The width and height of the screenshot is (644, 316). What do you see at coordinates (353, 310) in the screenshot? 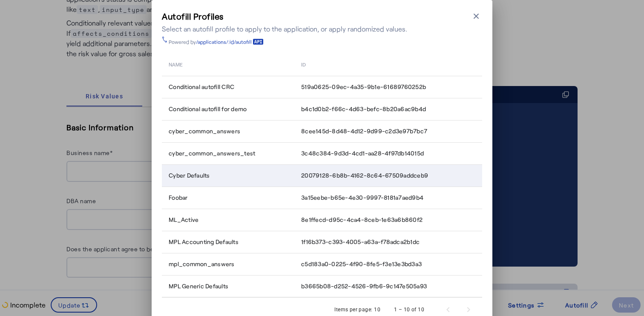
I see `div: Items per page:` at bounding box center [353, 310].